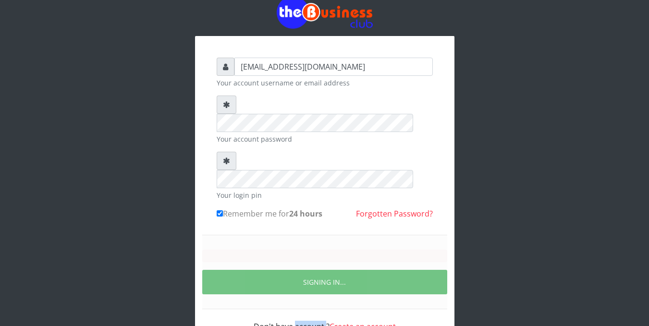 Image resolution: width=649 pixels, height=326 pixels. I want to click on input: Remember me for24 hours, so click(220, 213).